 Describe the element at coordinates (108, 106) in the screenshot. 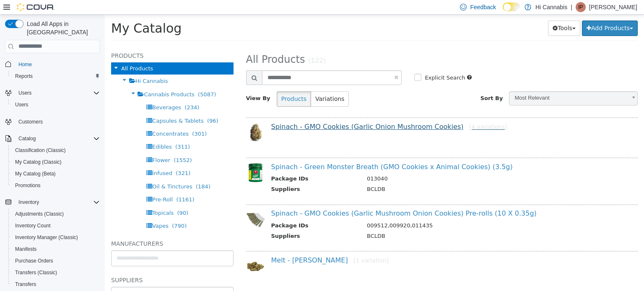

I see `span: (96)` at that location.